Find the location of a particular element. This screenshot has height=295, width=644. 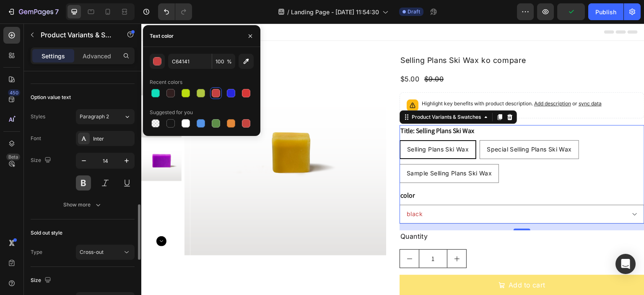

button: Cross-out is located at coordinates (105, 252).